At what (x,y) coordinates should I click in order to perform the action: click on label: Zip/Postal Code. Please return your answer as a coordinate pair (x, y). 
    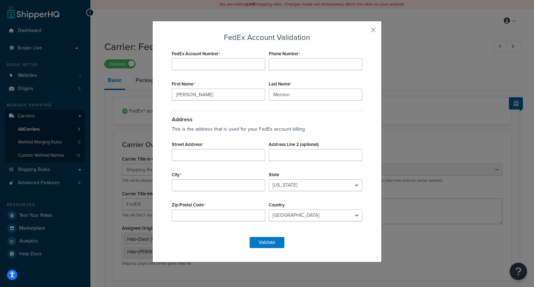
    Looking at the image, I should click on (188, 205).